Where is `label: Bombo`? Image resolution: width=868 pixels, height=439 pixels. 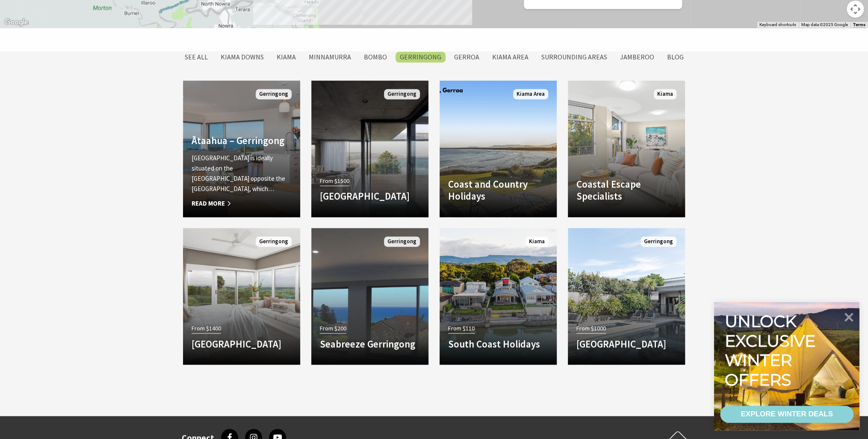
label: Bombo is located at coordinates (376, 57).